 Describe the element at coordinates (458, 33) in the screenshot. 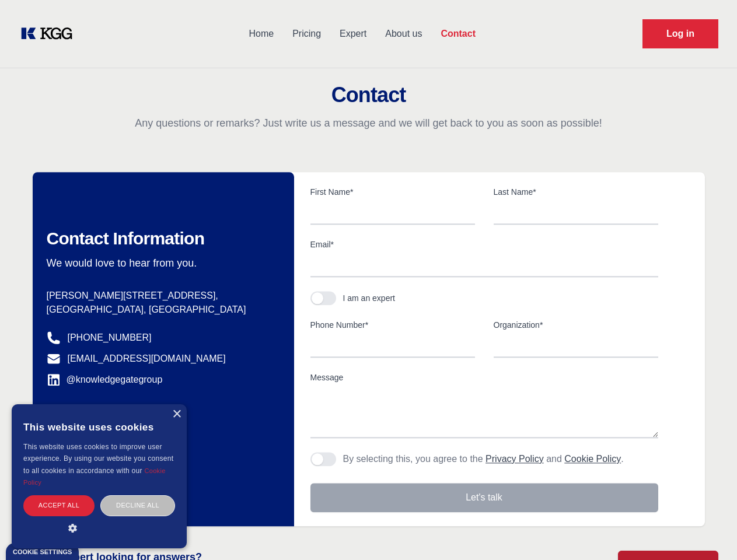

I see `a: Contact` at that location.